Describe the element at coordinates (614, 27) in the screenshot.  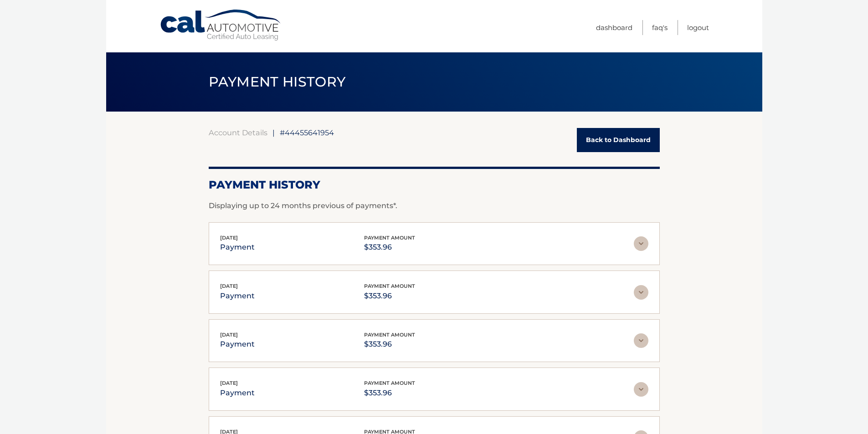
I see `a: Dashboard` at that location.